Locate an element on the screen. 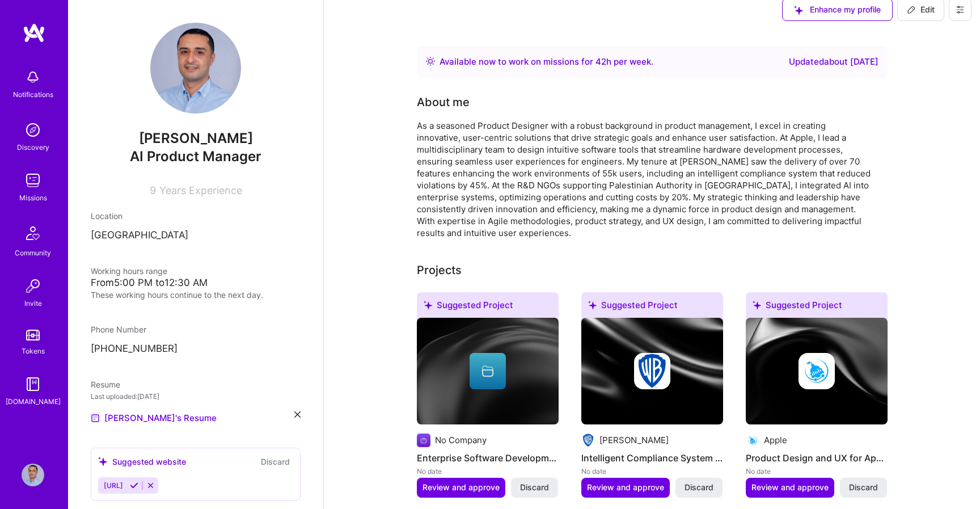  div: Apple is located at coordinates (775, 440).